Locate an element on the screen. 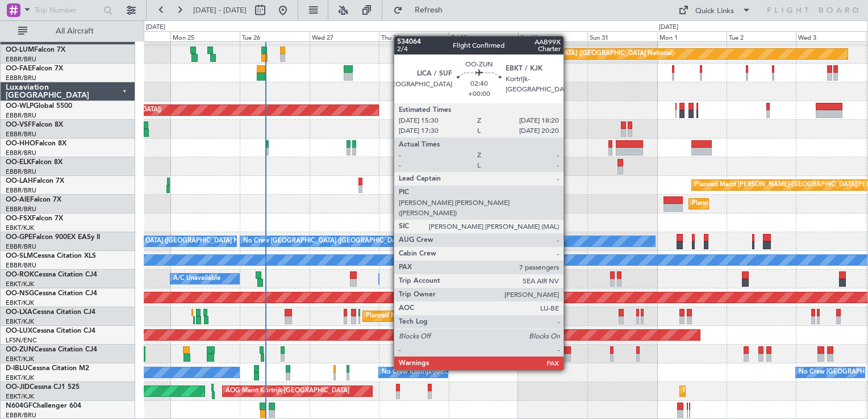  a: OO-LUMFalcon 7X is located at coordinates (35, 50).